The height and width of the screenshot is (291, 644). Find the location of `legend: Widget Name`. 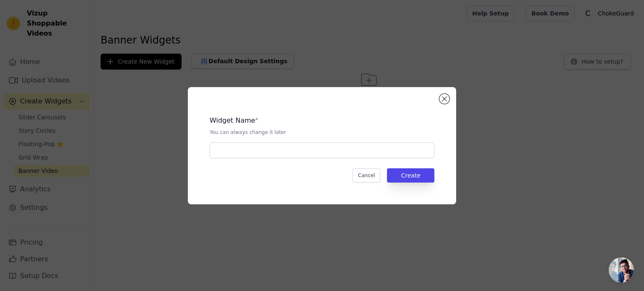

legend: Widget Name is located at coordinates (232, 121).